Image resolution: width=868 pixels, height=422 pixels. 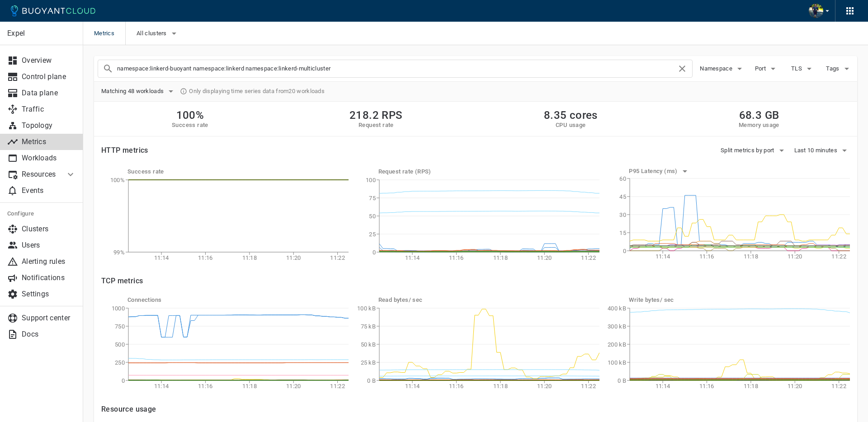 I want to click on p: Users, so click(x=49, y=245).